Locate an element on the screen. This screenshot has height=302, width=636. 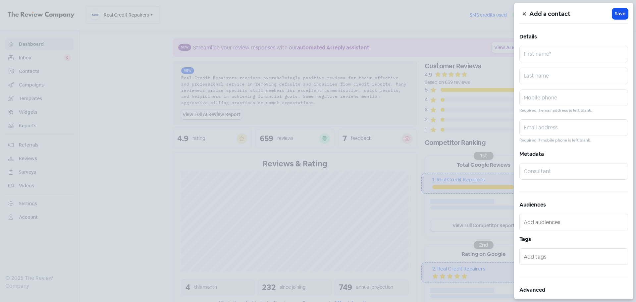
h5: Tags is located at coordinates (574, 239).